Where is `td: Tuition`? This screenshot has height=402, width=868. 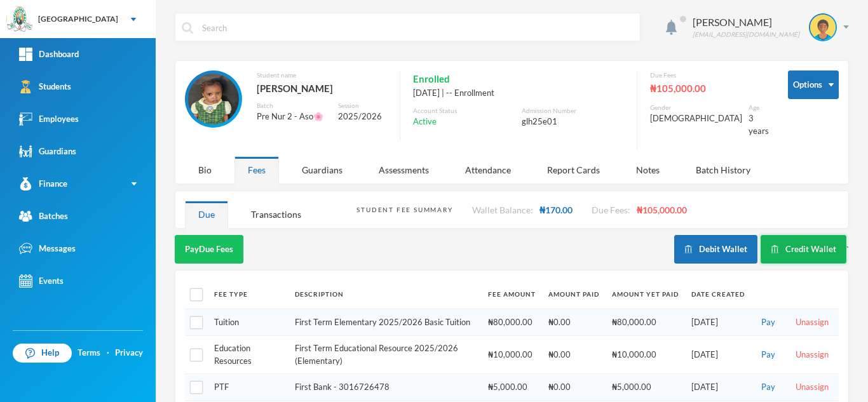 td: Tuition is located at coordinates (248, 322).